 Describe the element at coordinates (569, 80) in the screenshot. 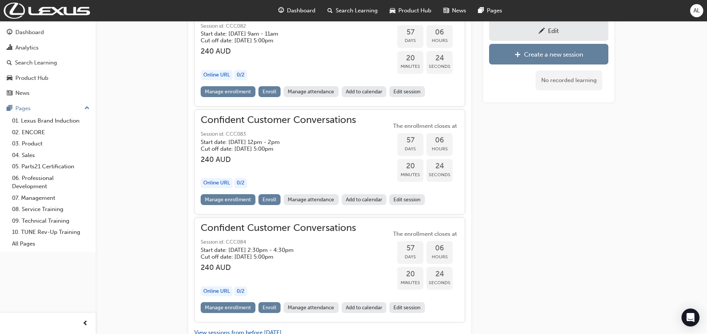

I see `div: No recorded learning` at that location.